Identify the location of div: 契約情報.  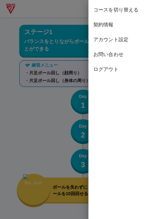
(127, 25).